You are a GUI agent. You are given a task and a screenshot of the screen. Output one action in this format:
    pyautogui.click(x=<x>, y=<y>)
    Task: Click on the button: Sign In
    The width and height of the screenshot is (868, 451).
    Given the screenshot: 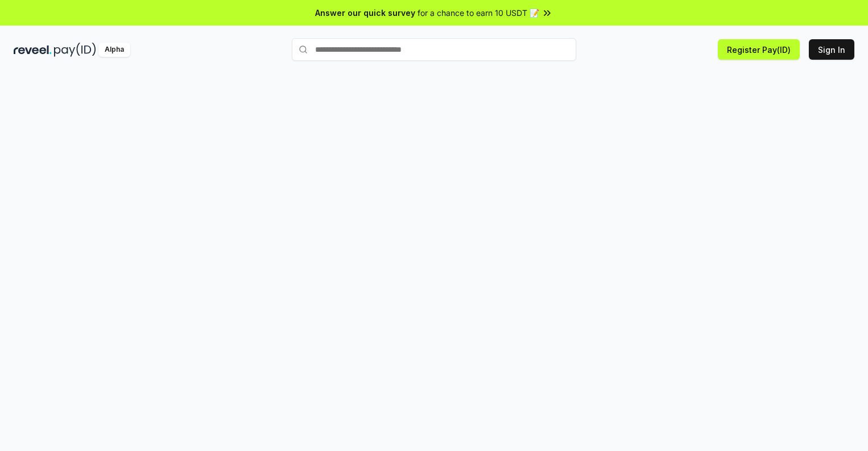 What is the action you would take?
    pyautogui.click(x=832, y=49)
    